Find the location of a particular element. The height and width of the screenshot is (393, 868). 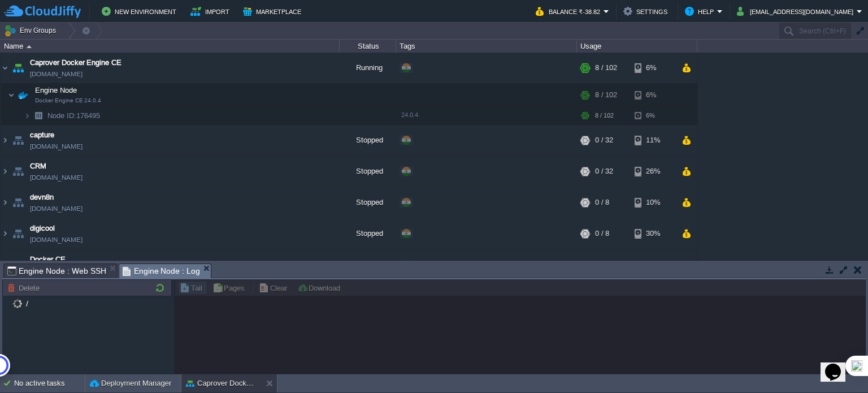

span: Node ID: is located at coordinates (62, 115).